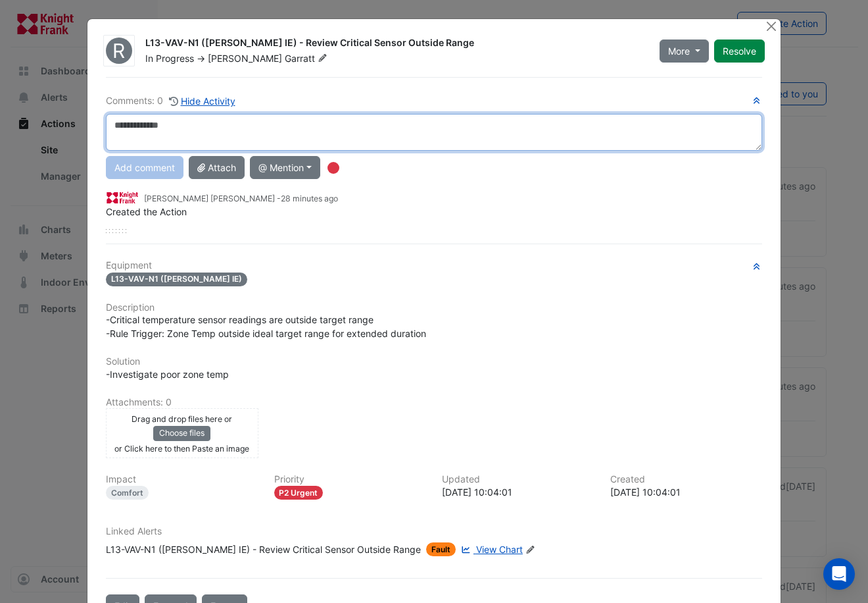  What do you see at coordinates (182, 419) in the screenshot?
I see `small: Drag and drop files here or` at bounding box center [182, 419].